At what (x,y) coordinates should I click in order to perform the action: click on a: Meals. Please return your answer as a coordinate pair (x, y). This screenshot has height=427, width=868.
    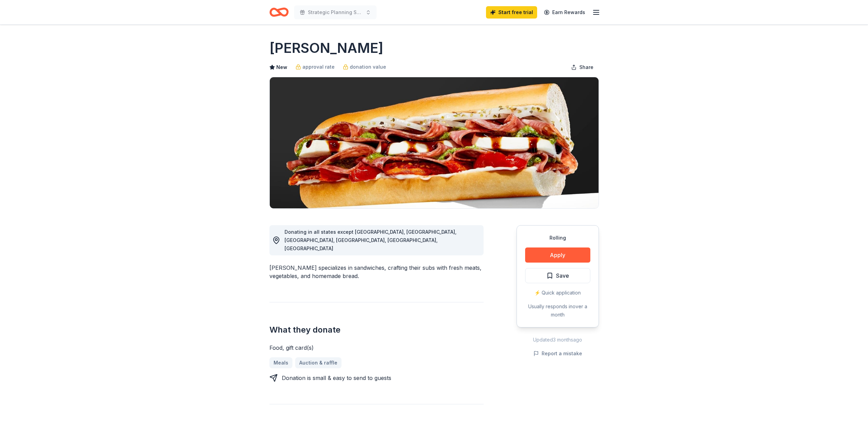
    Looking at the image, I should click on (281, 362).